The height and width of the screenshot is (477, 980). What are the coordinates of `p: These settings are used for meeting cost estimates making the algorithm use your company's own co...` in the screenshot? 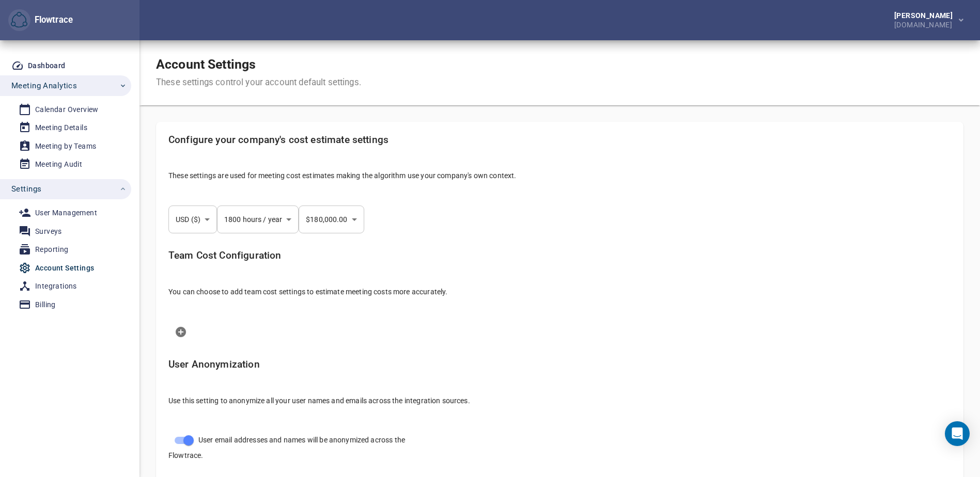 It's located at (560, 175).